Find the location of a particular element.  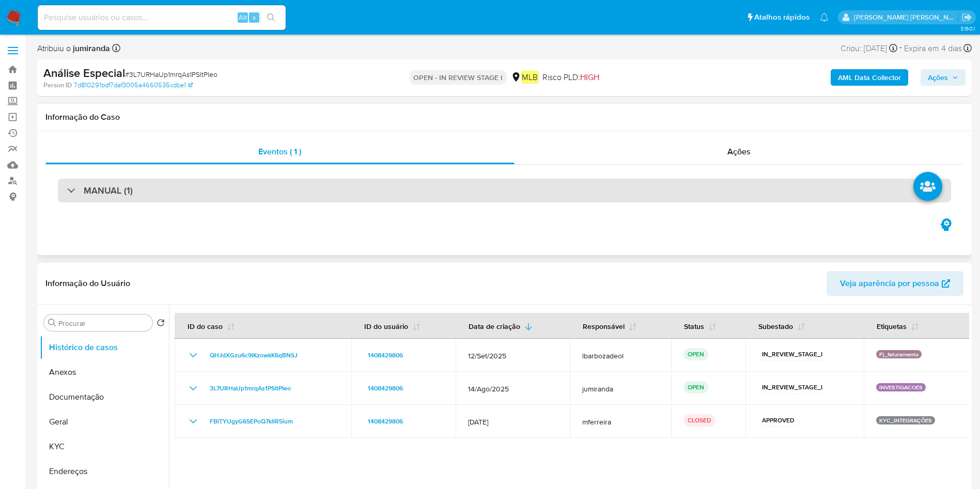

button: Procurar is located at coordinates (52, 322).